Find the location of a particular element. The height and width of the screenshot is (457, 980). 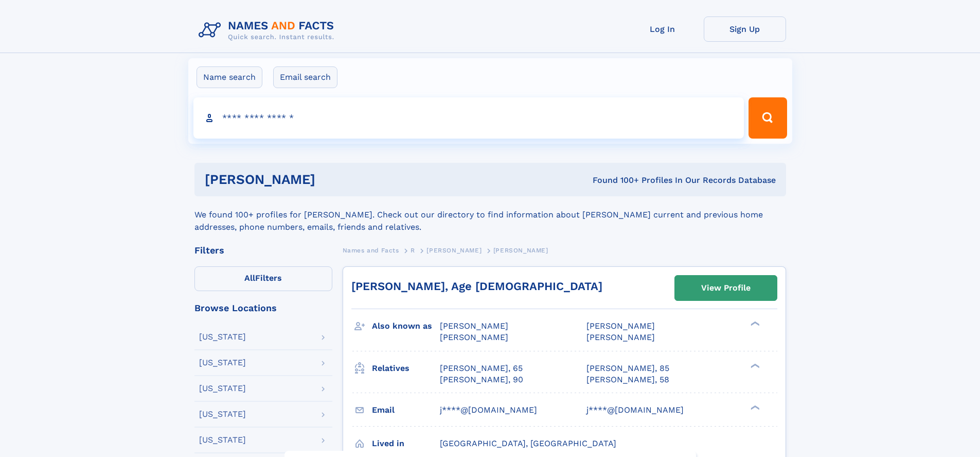

h3: Also known as is located at coordinates (406, 326).